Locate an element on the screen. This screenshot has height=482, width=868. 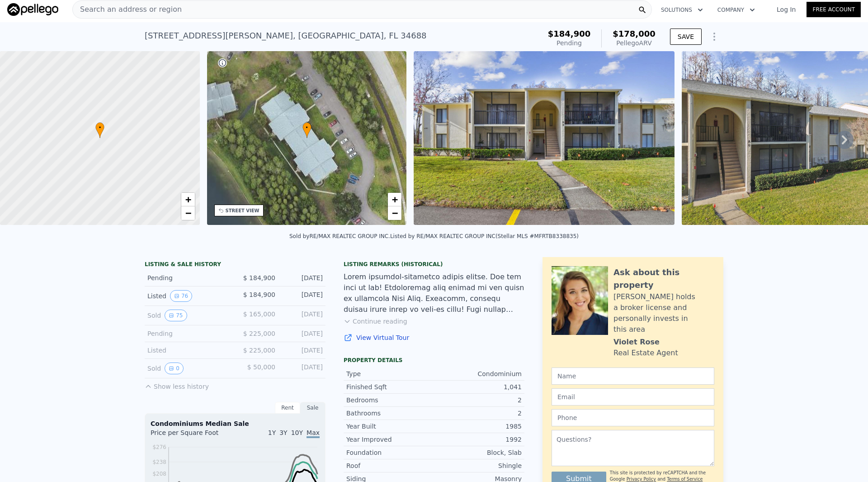
button: Continue reading is located at coordinates (375, 321).